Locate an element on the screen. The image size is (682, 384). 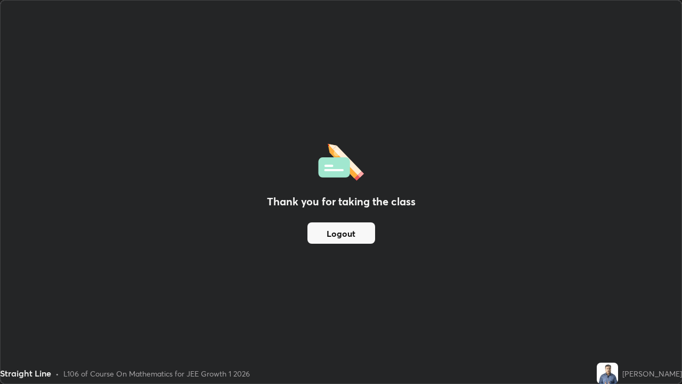
button: Logout is located at coordinates (341, 233).